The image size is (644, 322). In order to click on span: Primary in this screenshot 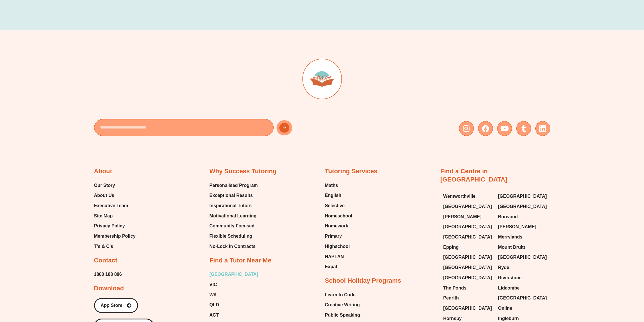, I will do `click(333, 236)`.